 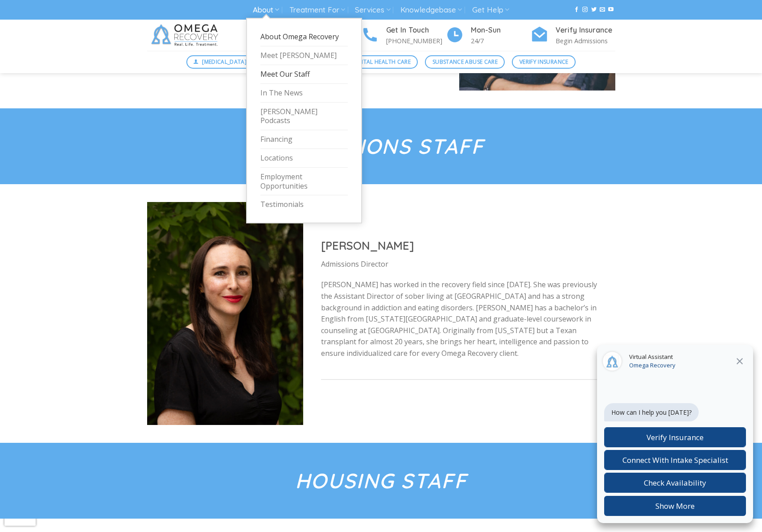 What do you see at coordinates (594, 10) in the screenshot?
I see `a: Follow on Twitter` at bounding box center [594, 10].